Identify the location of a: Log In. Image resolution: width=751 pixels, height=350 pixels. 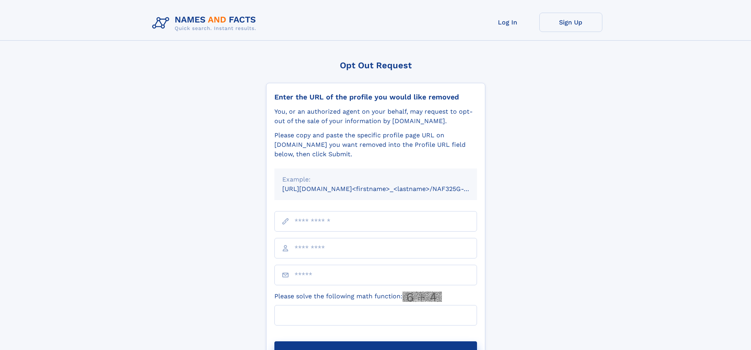
(508, 22).